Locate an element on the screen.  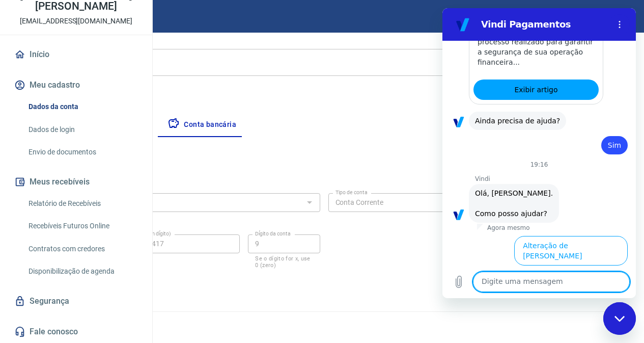
button: Sair is located at coordinates (613, 16).